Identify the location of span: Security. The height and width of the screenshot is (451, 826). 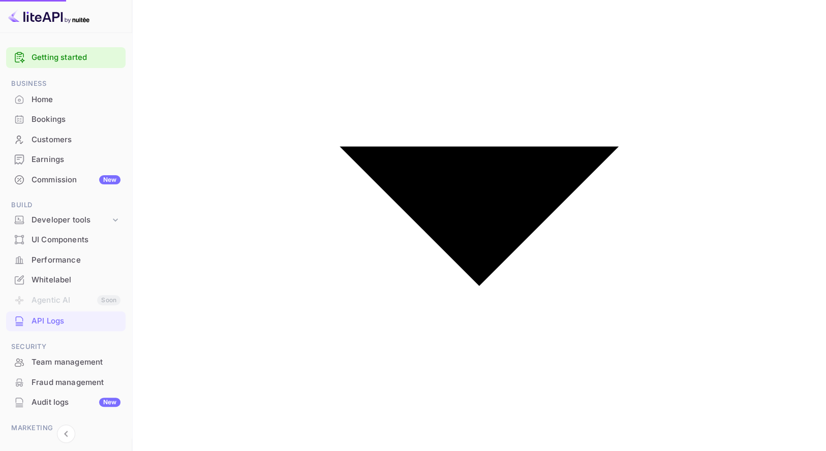
(66, 347).